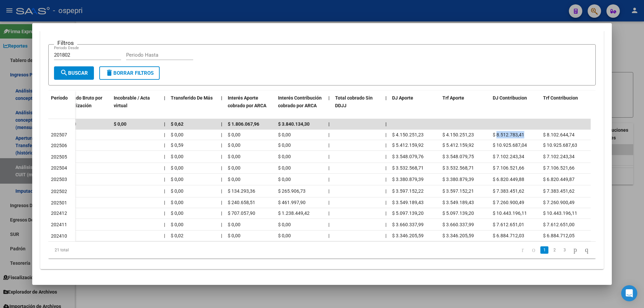 This screenshot has width=644, height=308. I want to click on datatable-header-cell: Interés Aporte cobrado por ARCA, so click(250, 106).